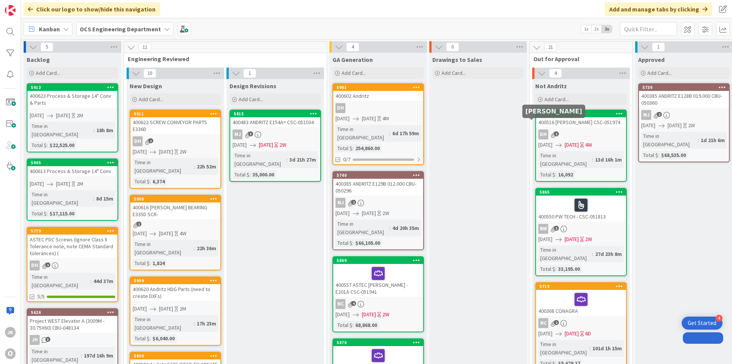  I want to click on div: 5913, so click(72, 87).